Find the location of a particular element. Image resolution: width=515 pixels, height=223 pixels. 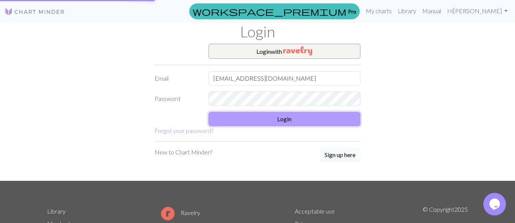

a: Forgot your password? is located at coordinates (184, 131).